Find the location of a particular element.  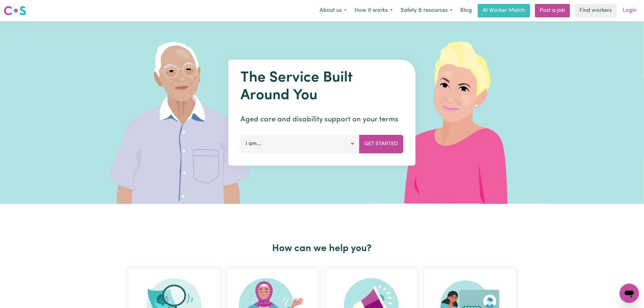

a: Post a job is located at coordinates (553, 11).